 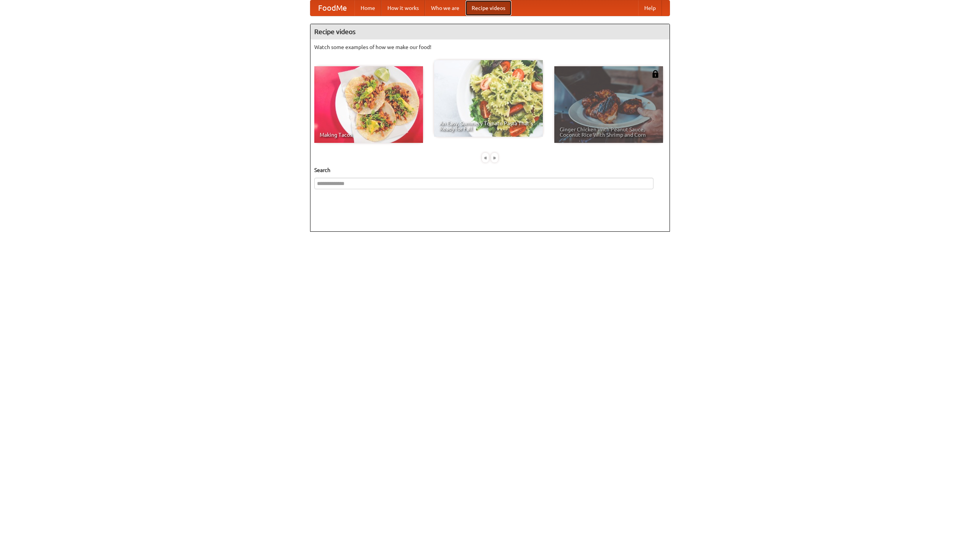 What do you see at coordinates (490, 47) in the screenshot?
I see `p: Watch some examples of how we make our food!` at bounding box center [490, 47].